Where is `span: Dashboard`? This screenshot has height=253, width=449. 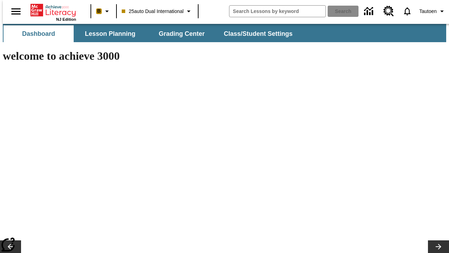
span: Dashboard is located at coordinates (39, 34).